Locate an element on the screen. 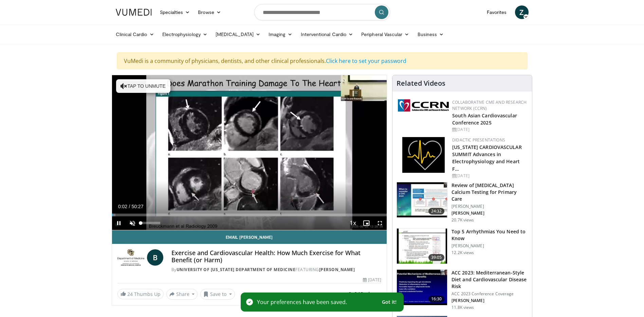 This screenshot has height=317, width=644. a: Electrophysiology is located at coordinates (185, 34).